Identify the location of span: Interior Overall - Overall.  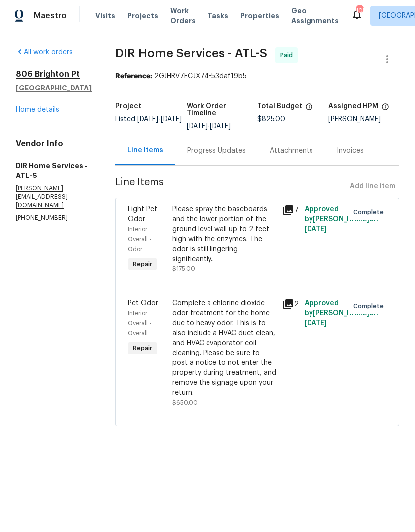
(140, 323).